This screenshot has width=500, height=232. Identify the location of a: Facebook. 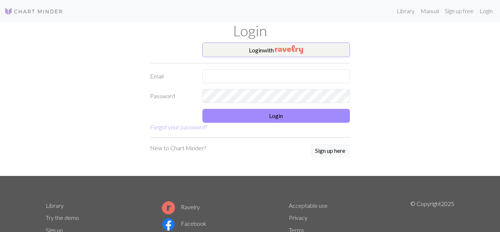
(184, 223).